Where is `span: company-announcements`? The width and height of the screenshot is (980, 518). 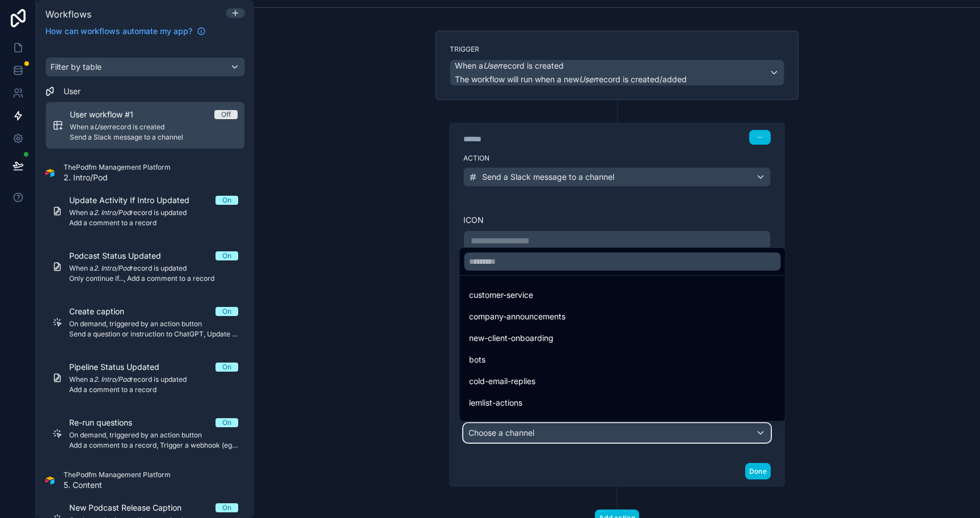 span: company-announcements is located at coordinates (517, 316).